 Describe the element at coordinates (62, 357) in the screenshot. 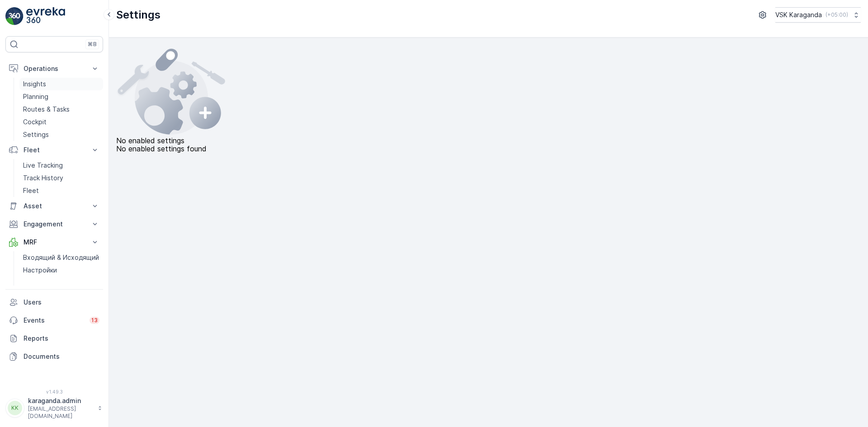

I see `p: Documents` at that location.